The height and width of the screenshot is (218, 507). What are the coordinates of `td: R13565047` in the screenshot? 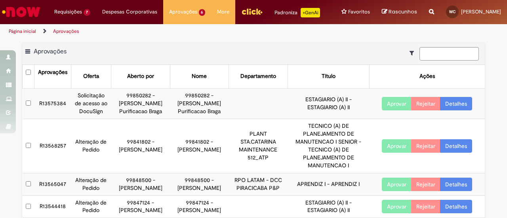 It's located at (53, 184).